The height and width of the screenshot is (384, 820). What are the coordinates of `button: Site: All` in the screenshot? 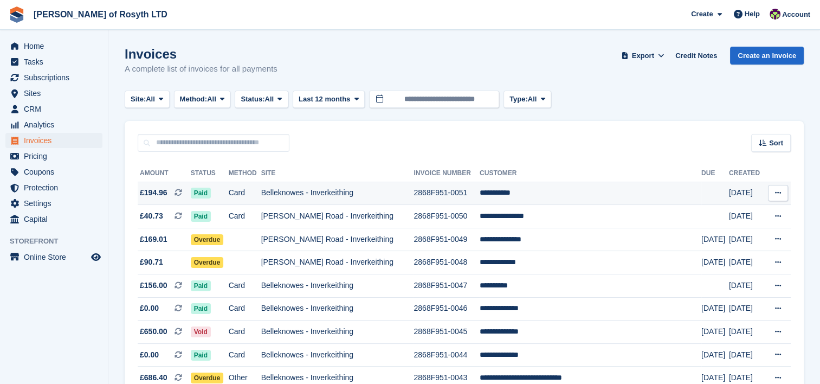 It's located at (147, 99).